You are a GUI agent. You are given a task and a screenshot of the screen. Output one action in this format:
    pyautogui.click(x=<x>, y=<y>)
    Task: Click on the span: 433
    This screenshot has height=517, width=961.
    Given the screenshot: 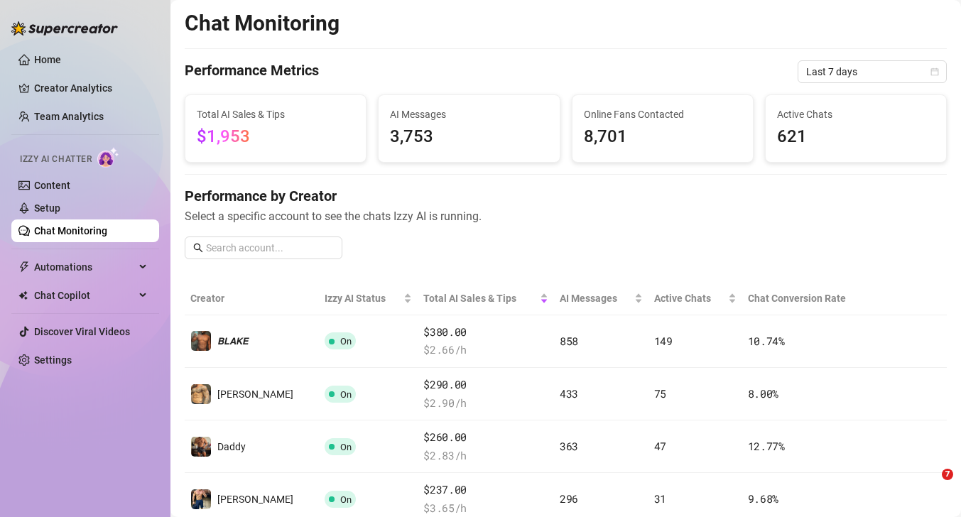 What is the action you would take?
    pyautogui.click(x=569, y=394)
    